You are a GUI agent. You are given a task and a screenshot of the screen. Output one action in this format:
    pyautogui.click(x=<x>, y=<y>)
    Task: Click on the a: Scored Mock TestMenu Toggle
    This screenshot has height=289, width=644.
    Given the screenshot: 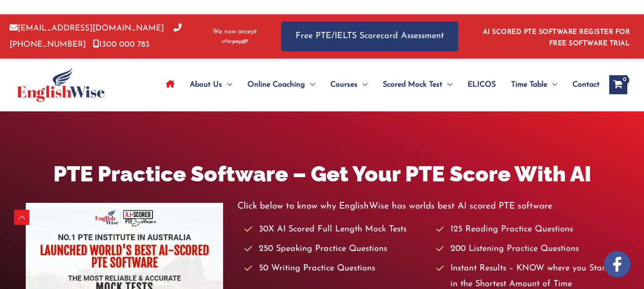 What is the action you would take?
    pyautogui.click(x=417, y=85)
    